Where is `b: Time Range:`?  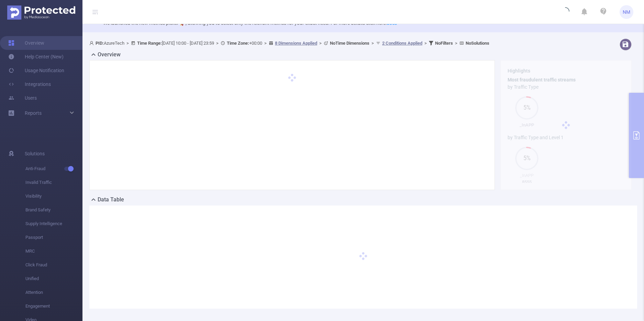 b: Time Range: is located at coordinates (149, 43).